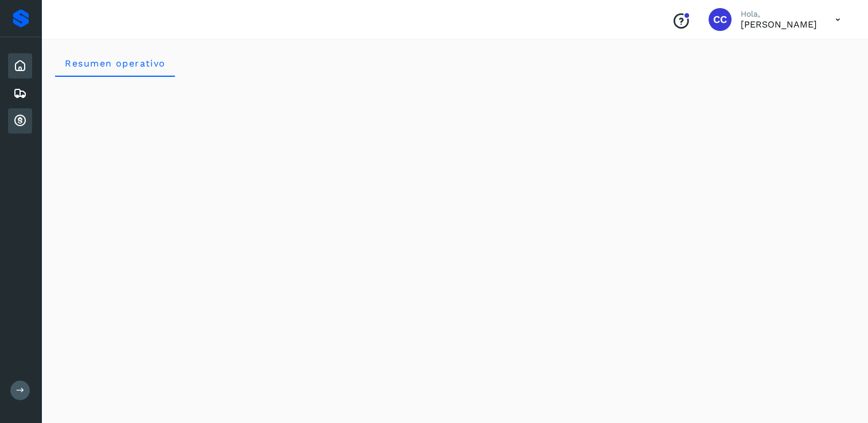 This screenshot has width=868, height=423. Describe the element at coordinates (20, 121) in the screenshot. I see `div: Cuentas por cobrar` at that location.